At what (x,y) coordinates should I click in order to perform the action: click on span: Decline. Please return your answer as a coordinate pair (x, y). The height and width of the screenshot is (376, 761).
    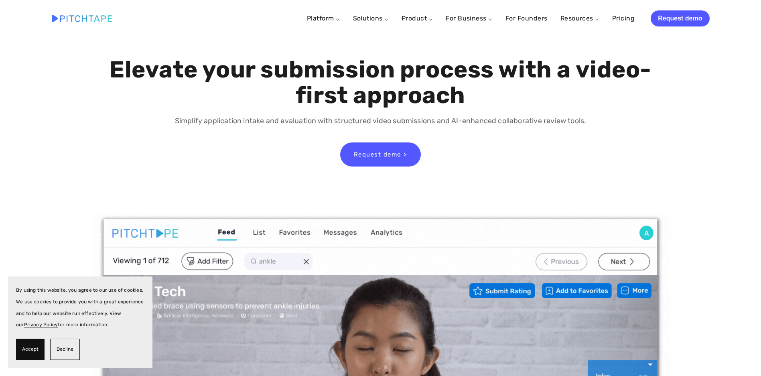
    Looking at the image, I should click on (65, 349).